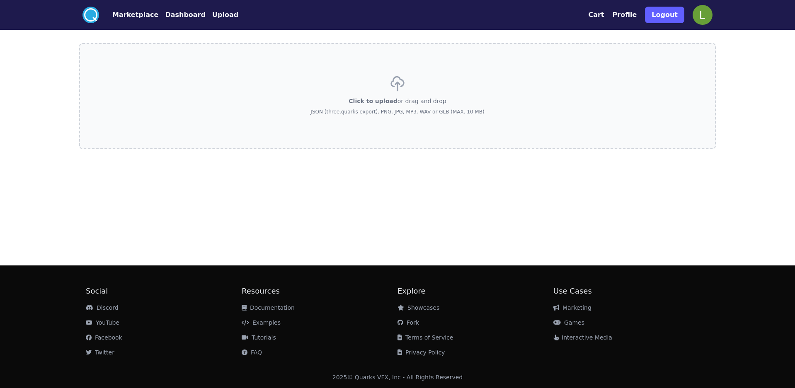 The image size is (795, 388). I want to click on a: Tutorials, so click(259, 338).